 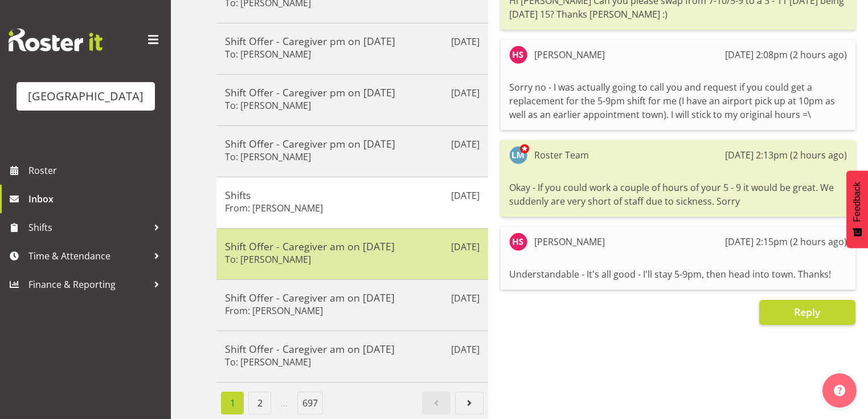 What do you see at coordinates (678, 274) in the screenshot?
I see `div: Understandable - It's all good - I'll stay 5-9pm, then head into town. Thanks!` at bounding box center [678, 274].